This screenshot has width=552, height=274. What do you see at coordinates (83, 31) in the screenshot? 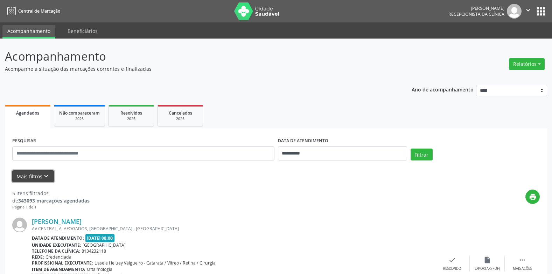
I see `a: Beneficiários` at bounding box center [83, 31].